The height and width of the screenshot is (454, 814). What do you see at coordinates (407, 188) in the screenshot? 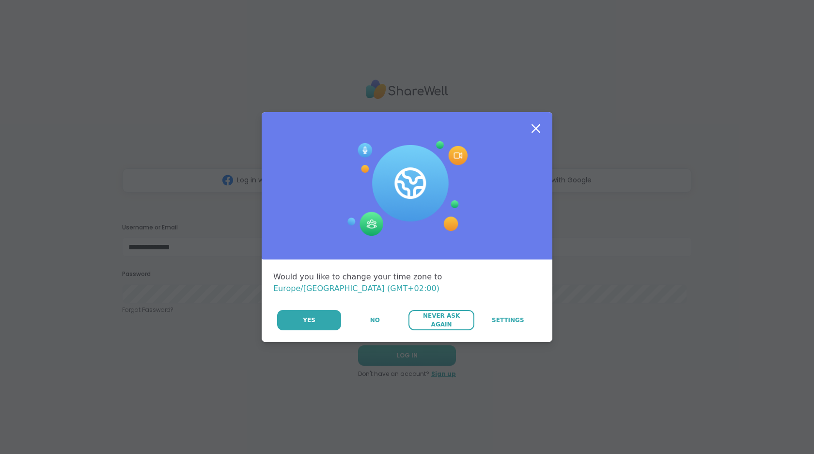
I see `img: Session Experience` at bounding box center [407, 188].